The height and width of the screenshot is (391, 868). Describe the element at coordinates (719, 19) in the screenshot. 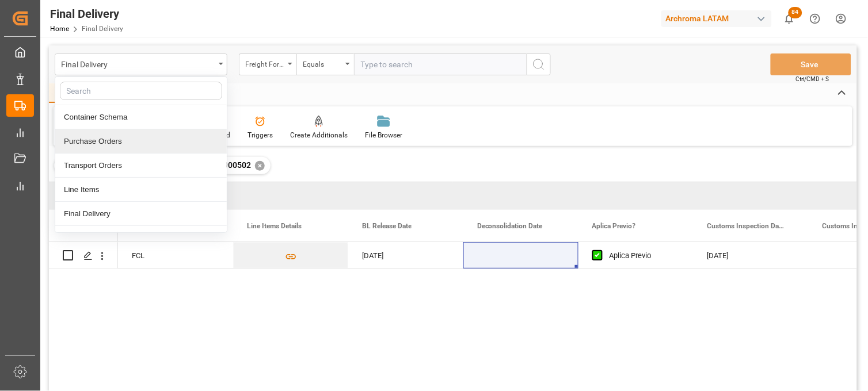

I see `button: Archroma LATAM` at that location.